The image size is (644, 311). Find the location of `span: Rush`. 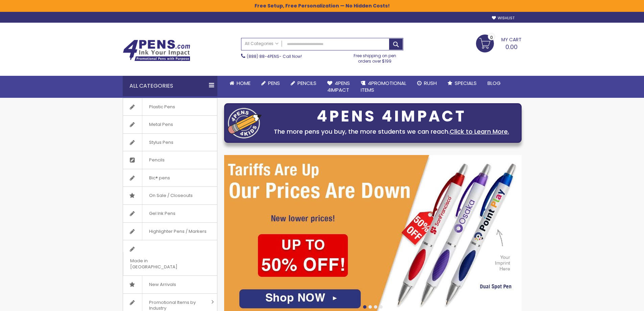

span: Rush is located at coordinates (430, 83).